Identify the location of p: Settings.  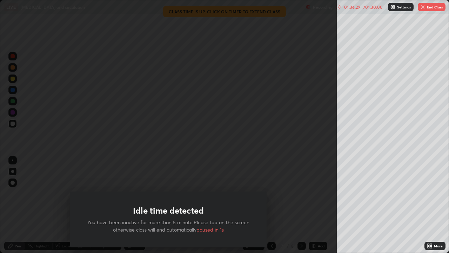
(404, 7).